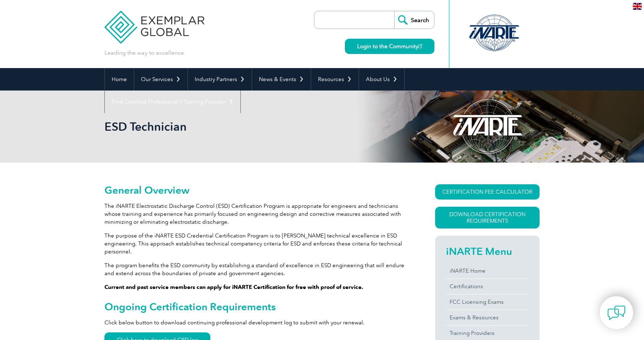 The height and width of the screenshot is (340, 644). Describe the element at coordinates (257, 307) in the screenshot. I see `h2: Ongoing Certification Requirements` at that location.